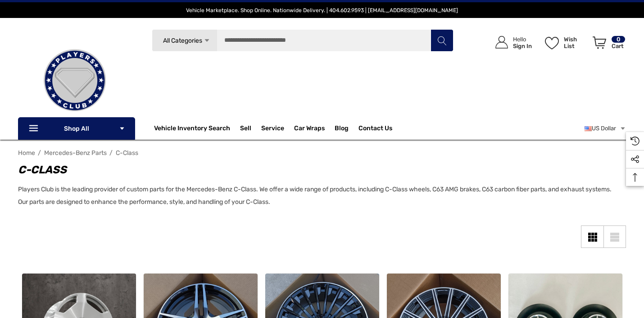 The width and height of the screenshot is (644, 318). I want to click on a: Car Wraps, so click(315, 129).